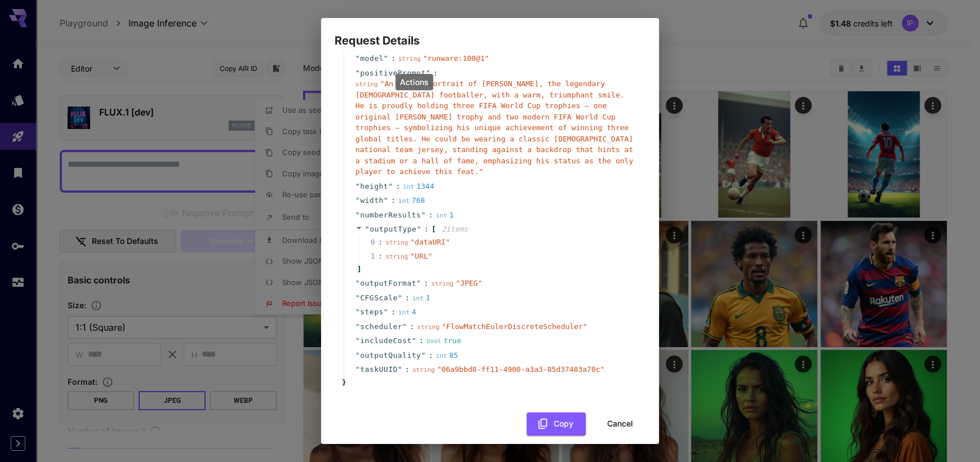 This screenshot has width=980, height=462. I want to click on span: 1, so click(378, 257).